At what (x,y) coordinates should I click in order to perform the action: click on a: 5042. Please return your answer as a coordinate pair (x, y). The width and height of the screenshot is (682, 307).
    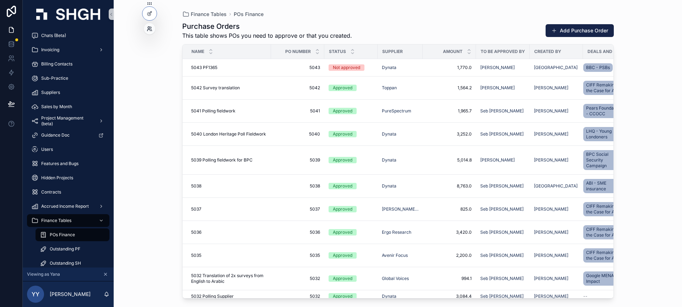
    Looking at the image, I should click on (298, 88).